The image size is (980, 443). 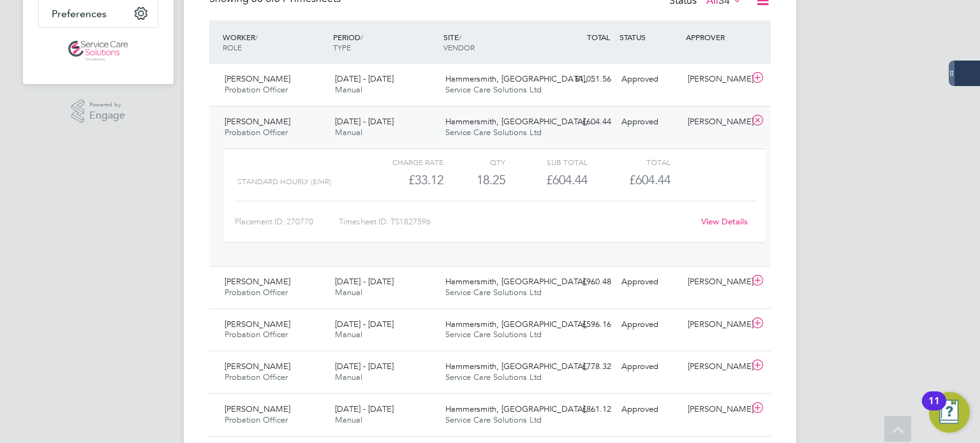 What do you see at coordinates (79, 13) in the screenshot?
I see `span: Preferences` at bounding box center [79, 13].